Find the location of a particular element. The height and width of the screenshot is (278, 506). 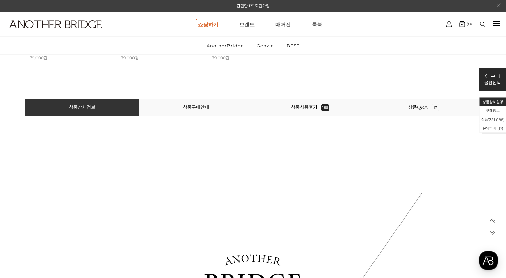

a: 상품상세정보 is located at coordinates (82, 107).